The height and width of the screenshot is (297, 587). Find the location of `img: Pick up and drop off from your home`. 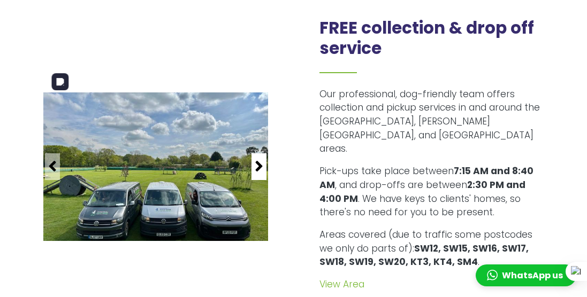

img: Pick up and drop off from your home is located at coordinates (156, 167).